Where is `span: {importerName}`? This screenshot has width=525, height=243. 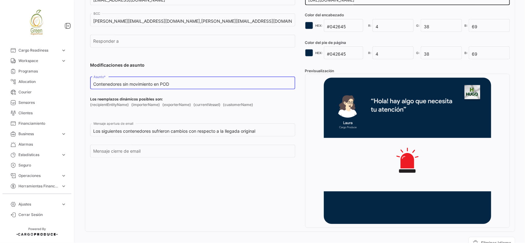 span: {importerName} is located at coordinates (145, 105).